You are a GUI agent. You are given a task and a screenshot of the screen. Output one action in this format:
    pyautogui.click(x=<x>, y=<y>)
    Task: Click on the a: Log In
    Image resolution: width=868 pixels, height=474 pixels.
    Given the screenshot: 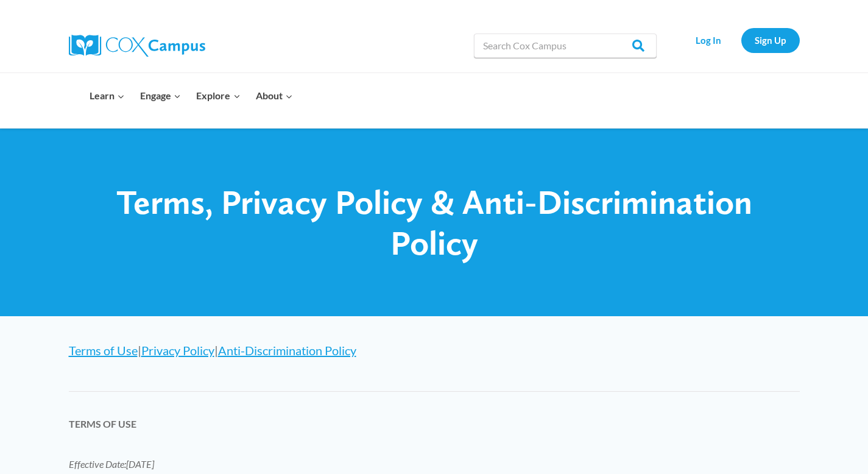 What is the action you would take?
    pyautogui.click(x=708, y=41)
    